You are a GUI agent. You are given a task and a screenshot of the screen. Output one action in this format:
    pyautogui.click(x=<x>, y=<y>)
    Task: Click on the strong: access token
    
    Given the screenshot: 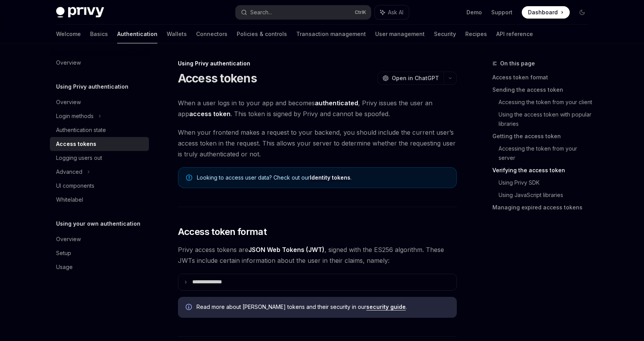 What is the action you would take?
    pyautogui.click(x=210, y=114)
    